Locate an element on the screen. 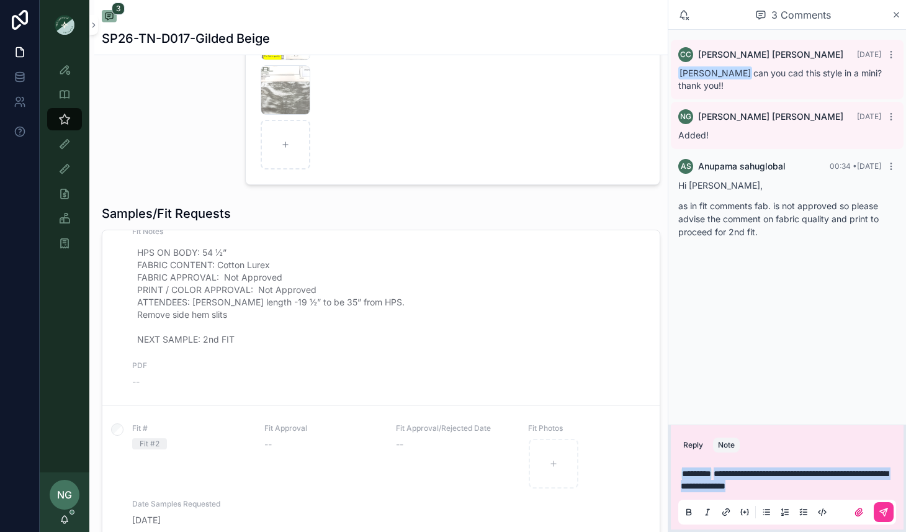  span: 3 Comments is located at coordinates (801, 15).